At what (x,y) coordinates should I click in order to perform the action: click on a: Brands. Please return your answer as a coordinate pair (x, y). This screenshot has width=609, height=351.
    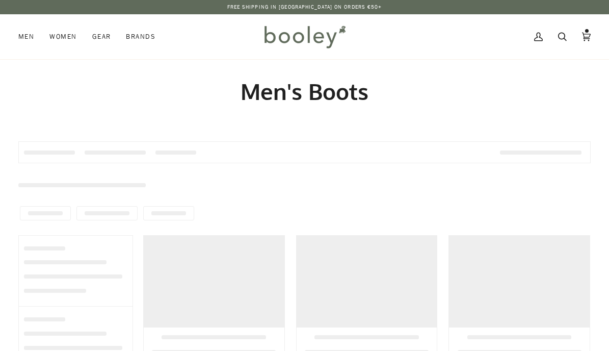
    Looking at the image, I should click on (141, 37).